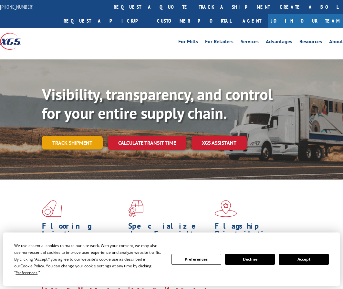 This screenshot has height=289, width=343. I want to click on h1: Specialized Freight Experts, so click(169, 236).